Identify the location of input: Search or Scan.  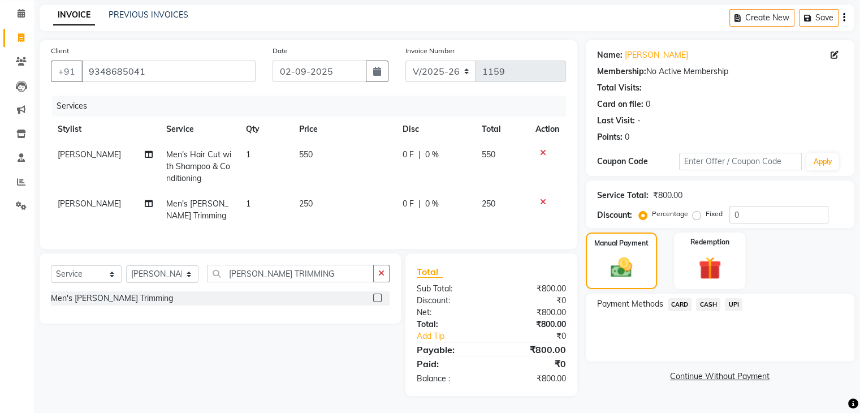
(290, 273).